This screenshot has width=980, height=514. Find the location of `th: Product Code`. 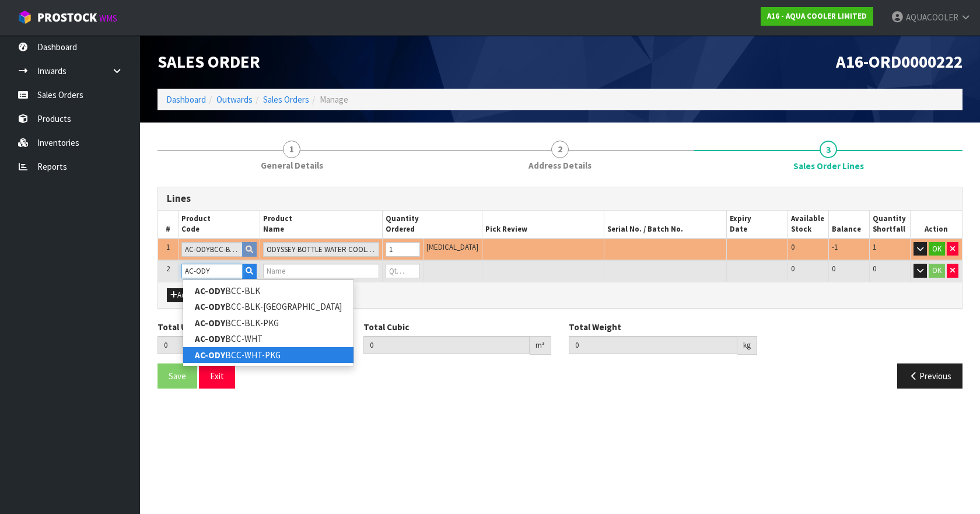

th: Product Code is located at coordinates (219, 224).